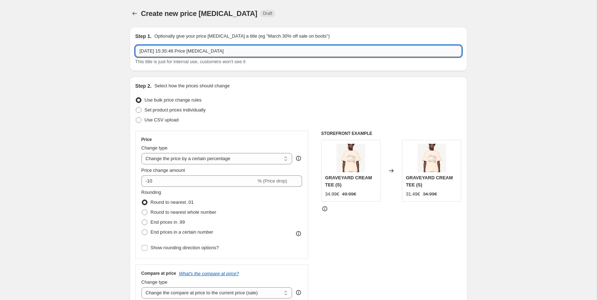 The height and width of the screenshot is (300, 597). What do you see at coordinates (172, 202) in the screenshot?
I see `span: Round to nearest .01` at bounding box center [172, 202].